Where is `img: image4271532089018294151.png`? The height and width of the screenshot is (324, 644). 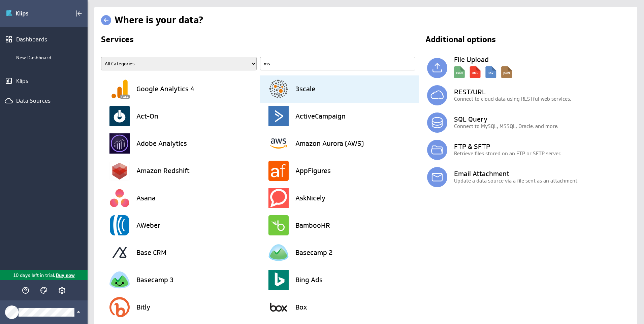 img: image4271532089018294151.png is located at coordinates (279, 225).